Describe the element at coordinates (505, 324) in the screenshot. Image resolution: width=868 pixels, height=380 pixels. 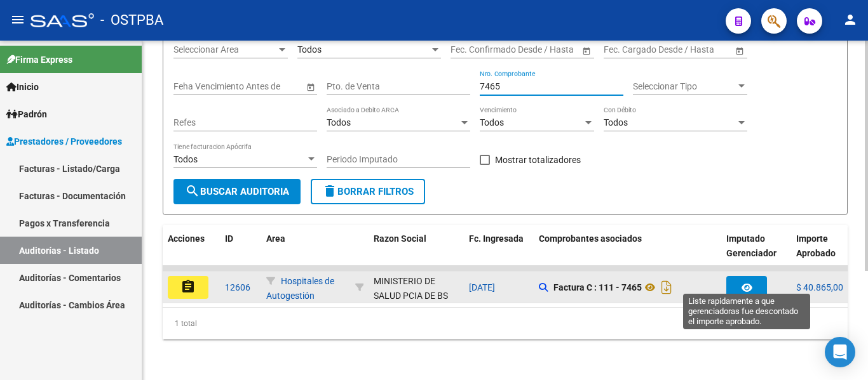
I see `div: 1 total` at that location.